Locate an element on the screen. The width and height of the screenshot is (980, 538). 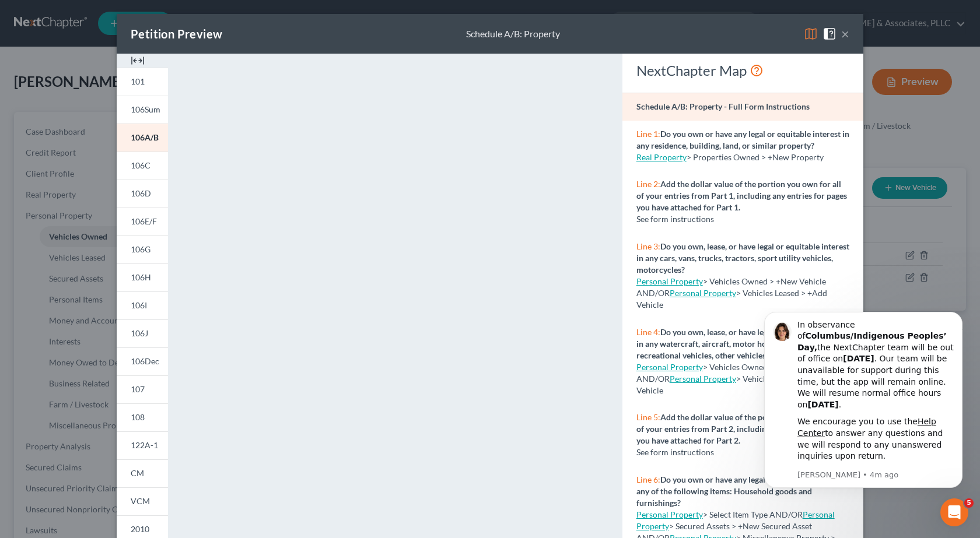
span: 101 is located at coordinates (137, 81).